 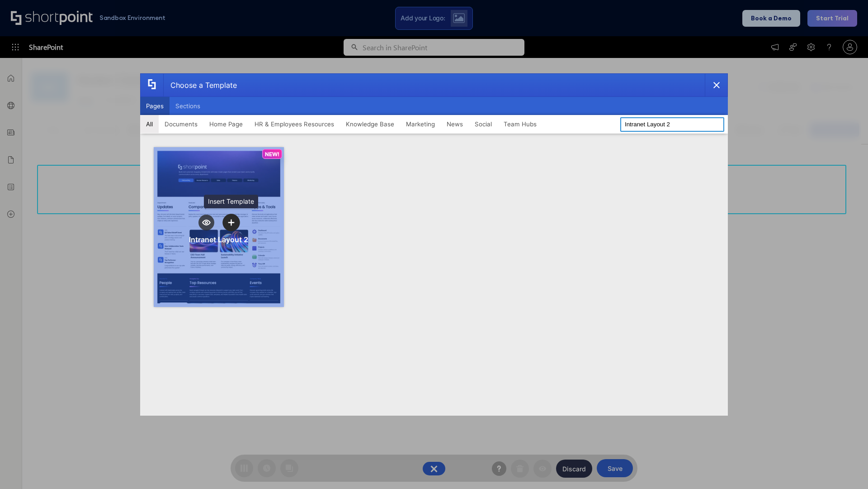 What do you see at coordinates (483, 124) in the screenshot?
I see `button: Social` at bounding box center [483, 124].